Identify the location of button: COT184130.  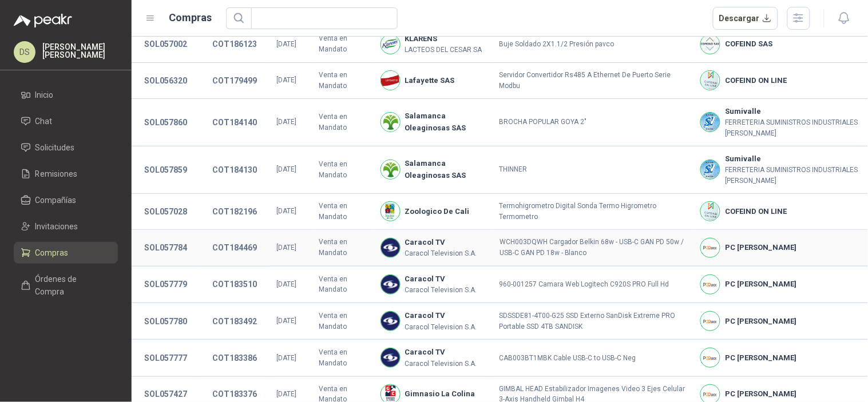
(234, 170).